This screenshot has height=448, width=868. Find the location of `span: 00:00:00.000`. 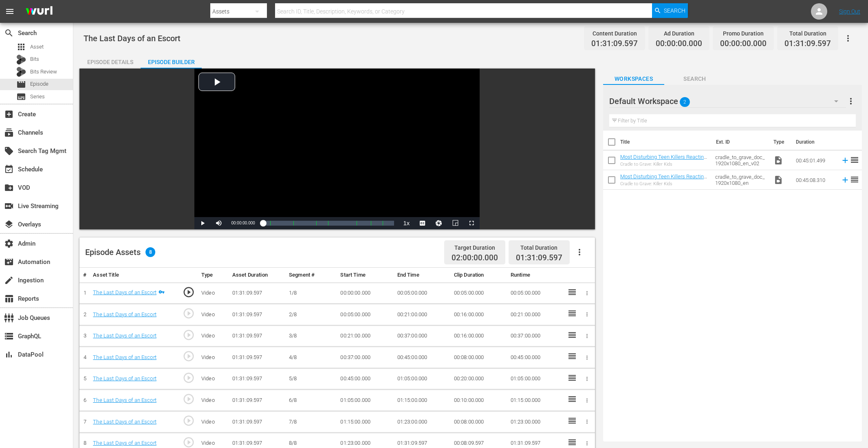

span: 00:00:00.000 is located at coordinates (679, 43).